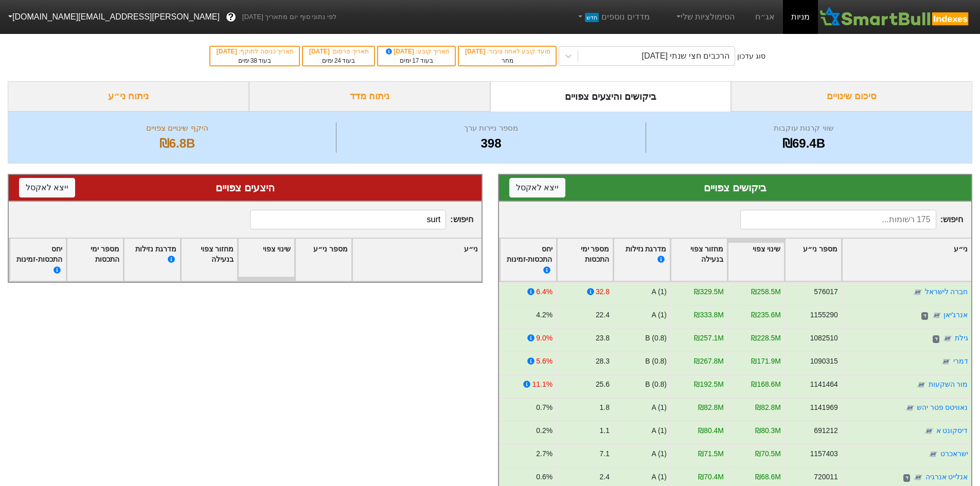  Describe the element at coordinates (347, 220) in the screenshot. I see `input: 223 רשומות...` at that location.